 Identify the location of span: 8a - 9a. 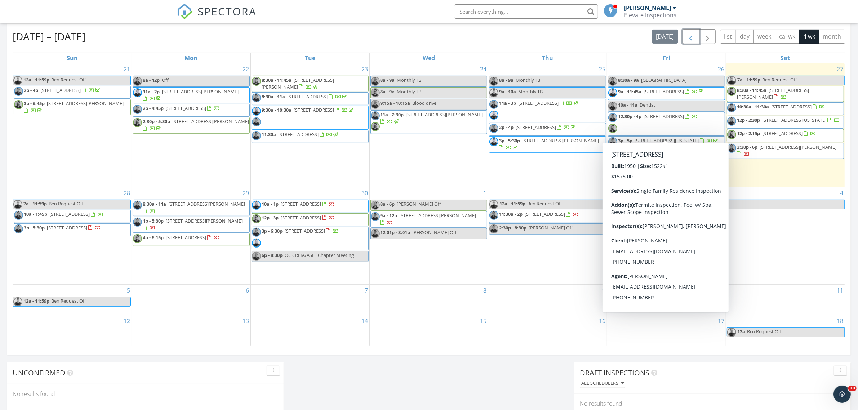
(388, 80).